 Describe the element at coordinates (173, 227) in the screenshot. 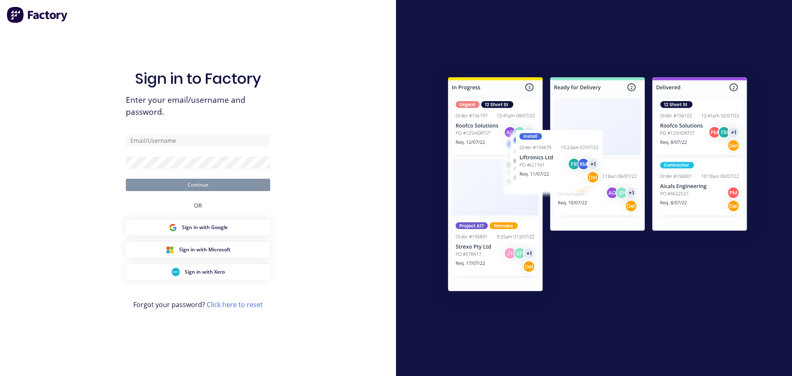

I see `img: Google Sign in` at that location.